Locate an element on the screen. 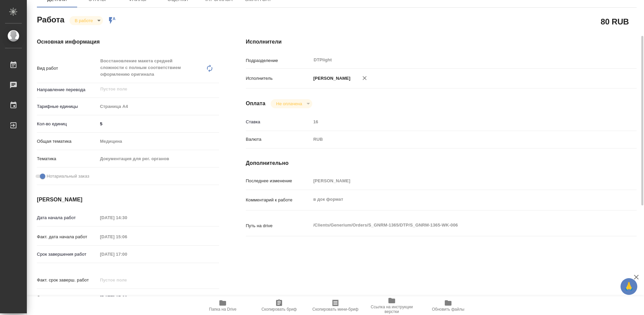 Image resolution: width=644 pixels, height=315 pixels. p: Общая тематика is located at coordinates (67, 141).